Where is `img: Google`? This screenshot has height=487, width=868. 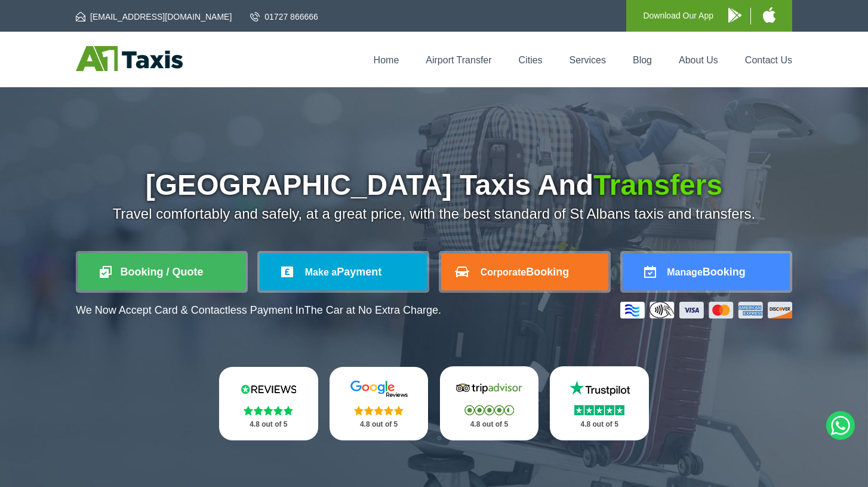 img: Google is located at coordinates (379, 389).